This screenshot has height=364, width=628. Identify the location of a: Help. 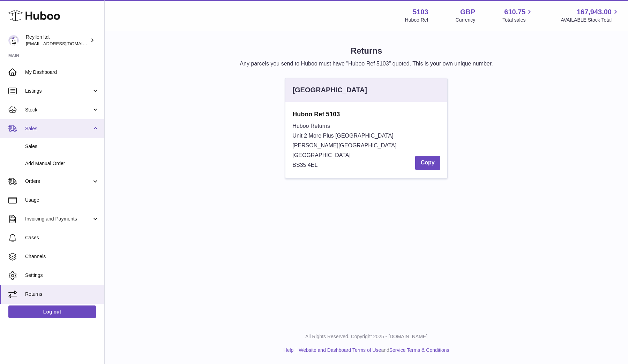
(288, 351).